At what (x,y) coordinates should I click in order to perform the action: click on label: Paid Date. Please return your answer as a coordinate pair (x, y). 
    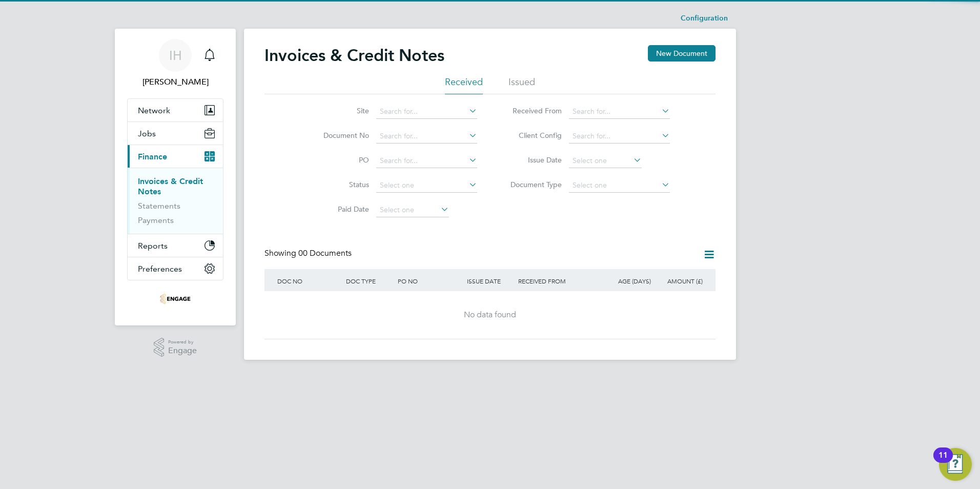
    Looking at the image, I should click on (340, 209).